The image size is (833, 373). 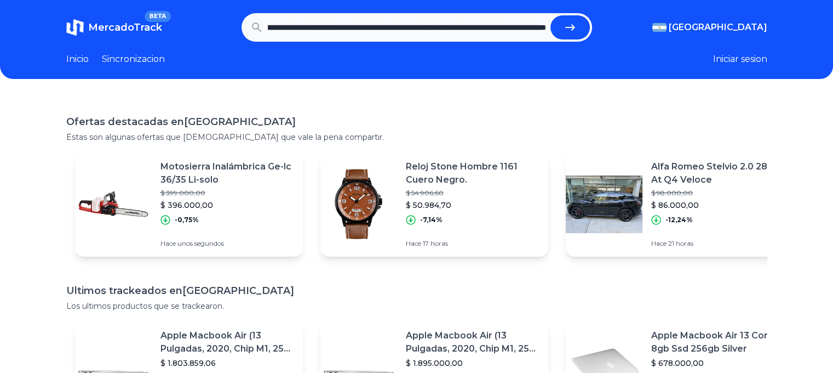 I want to click on p: Hace 21 horas, so click(x=718, y=243).